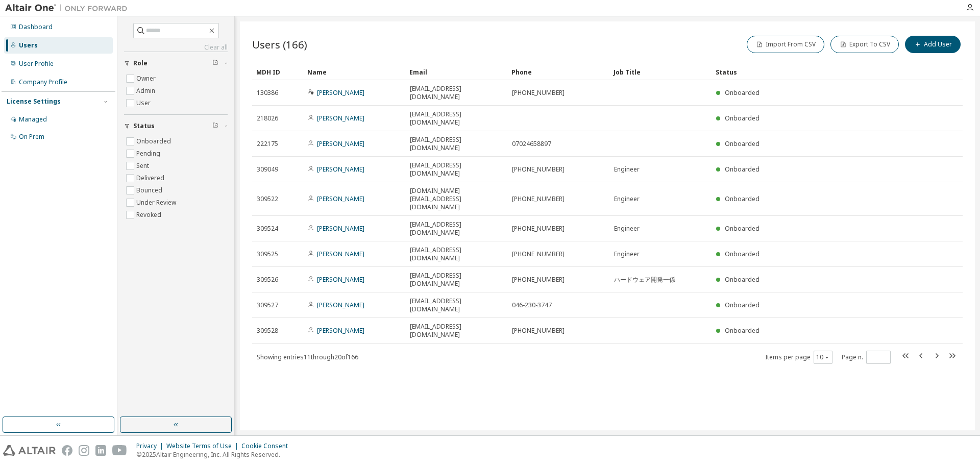 The height and width of the screenshot is (465, 980). I want to click on img: Altair One, so click(69, 8).